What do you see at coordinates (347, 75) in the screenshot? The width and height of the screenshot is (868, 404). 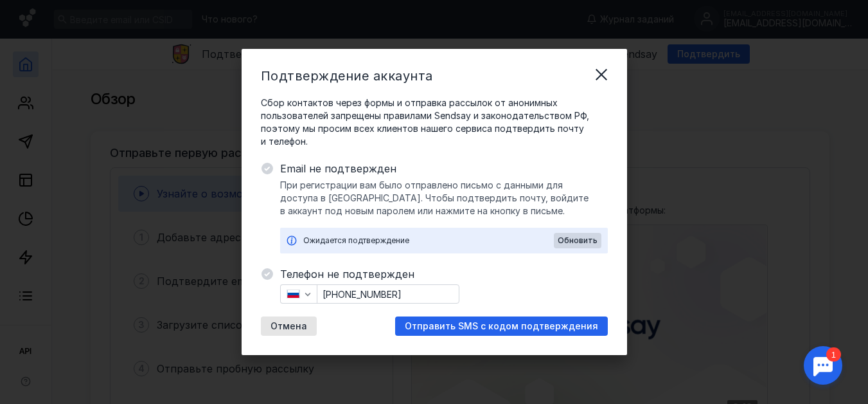 I see `span: Подтверждение аккаунта` at bounding box center [347, 75].